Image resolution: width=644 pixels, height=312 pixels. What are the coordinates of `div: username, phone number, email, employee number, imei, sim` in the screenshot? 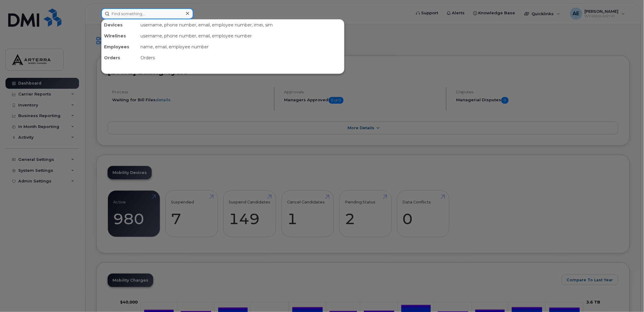 It's located at (241, 25).